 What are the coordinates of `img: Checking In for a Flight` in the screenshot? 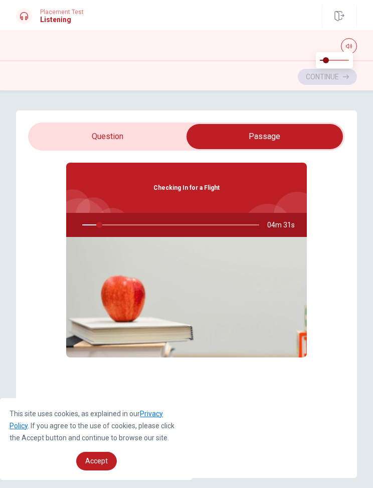 It's located at (187, 297).